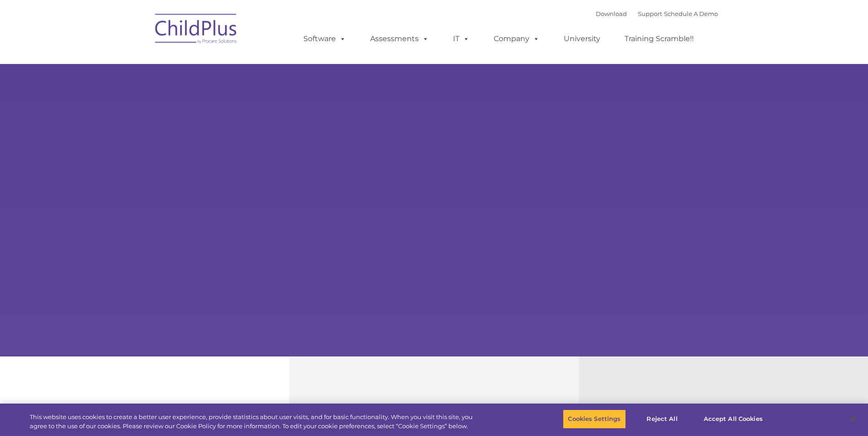 The image size is (868, 436). I want to click on div: This website uses cookies to create a better user experience, provide statistics about user visit..., so click(253, 421).